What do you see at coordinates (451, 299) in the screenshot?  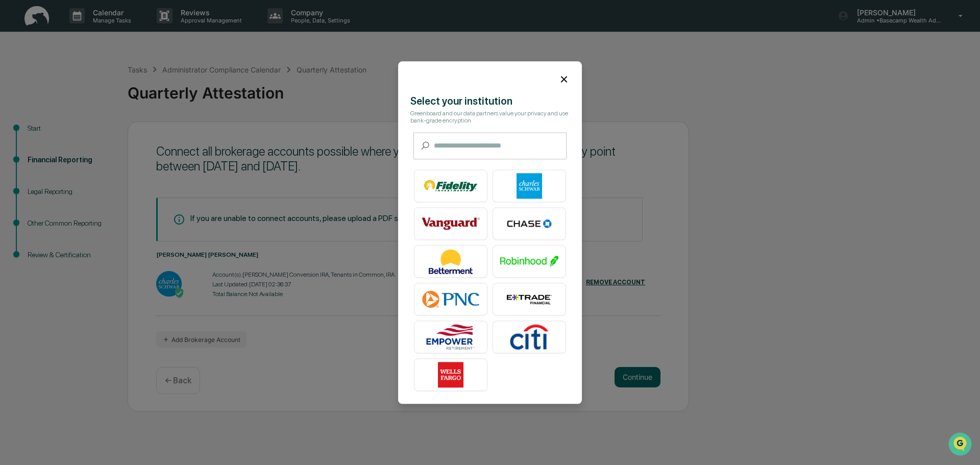 I see `img: PNC` at bounding box center [451, 299].